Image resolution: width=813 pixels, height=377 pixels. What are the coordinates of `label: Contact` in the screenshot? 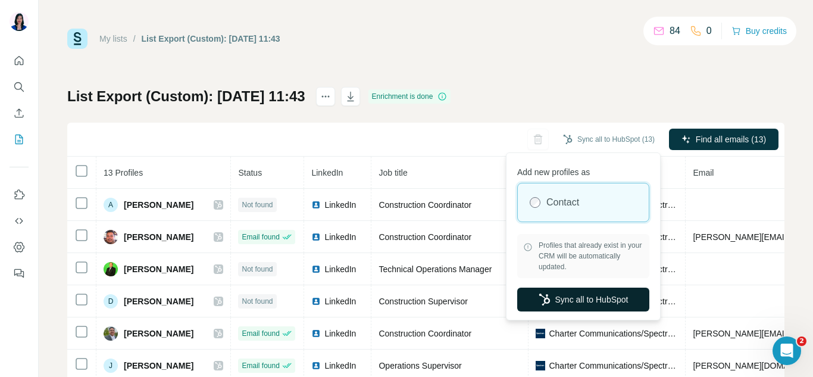 It's located at (563, 202).